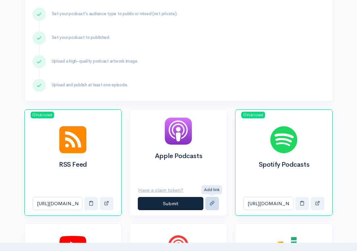 This screenshot has height=251, width=357. What do you see at coordinates (178, 131) in the screenshot?
I see `img: Apple Podcasts logo` at bounding box center [178, 131].